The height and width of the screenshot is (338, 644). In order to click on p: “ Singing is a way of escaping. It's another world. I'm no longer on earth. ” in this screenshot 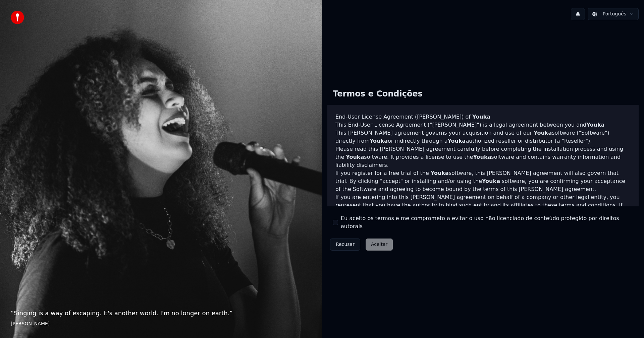, I will do `click(161, 314)`.